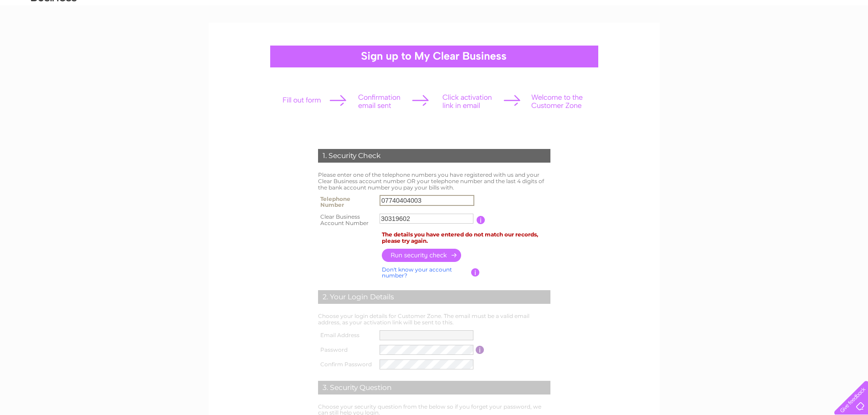  What do you see at coordinates (346, 364) in the screenshot?
I see `th: Confirm Password` at bounding box center [346, 364].